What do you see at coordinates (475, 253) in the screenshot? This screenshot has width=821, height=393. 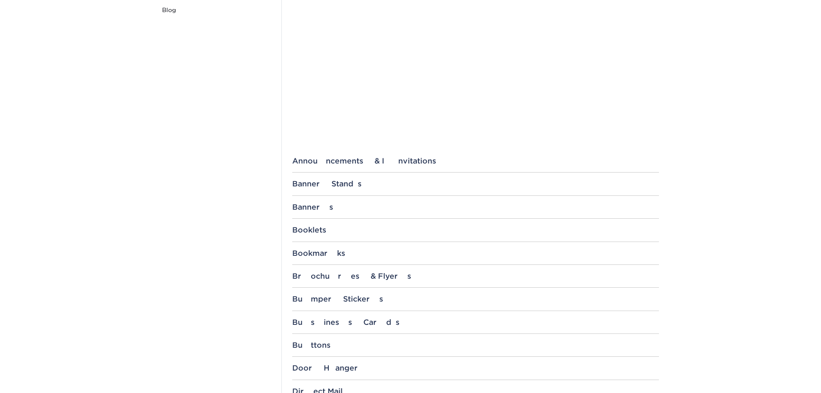 I see `div: Bookmarks` at bounding box center [475, 253].